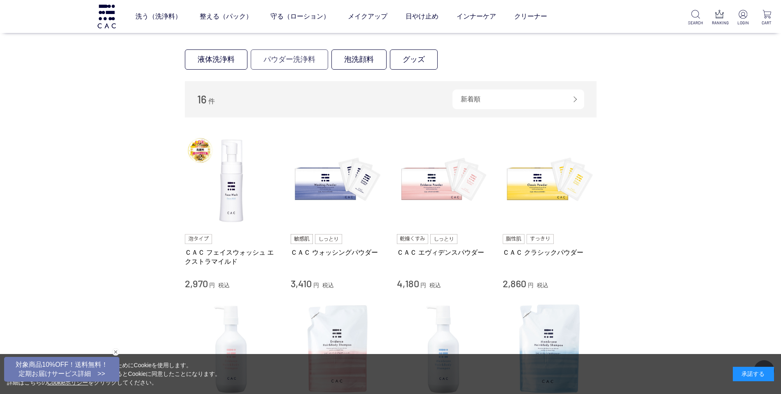 The height and width of the screenshot is (394, 781). I want to click on a: 守る（ローション）, so click(300, 16).